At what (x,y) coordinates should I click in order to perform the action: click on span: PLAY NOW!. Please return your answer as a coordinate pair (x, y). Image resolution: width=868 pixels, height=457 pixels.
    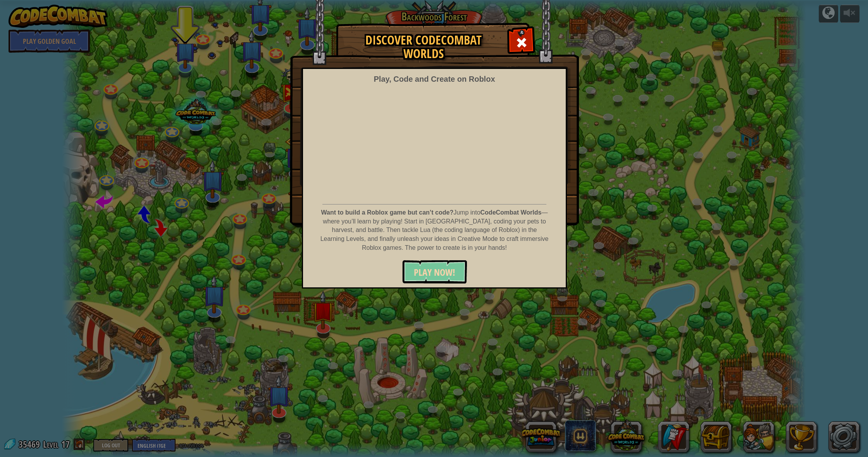
    Looking at the image, I should click on (434, 272).